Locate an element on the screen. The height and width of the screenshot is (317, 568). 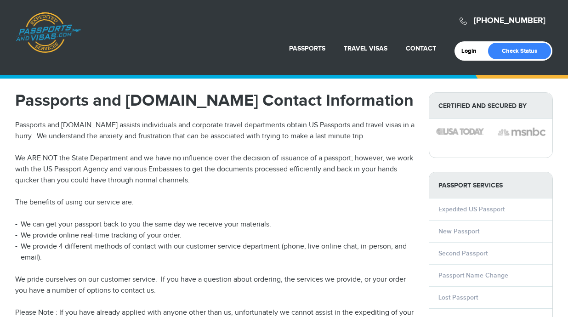
a: Check Status is located at coordinates (519, 51).